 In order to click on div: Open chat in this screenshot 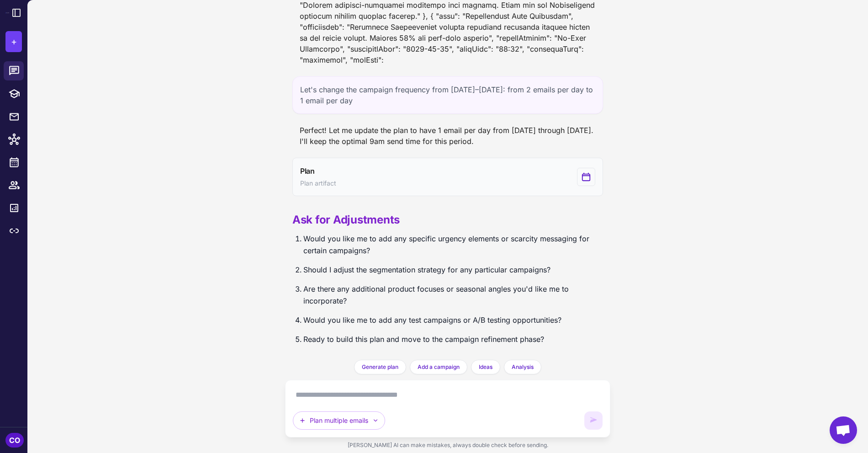, I will do `click(844, 430)`.